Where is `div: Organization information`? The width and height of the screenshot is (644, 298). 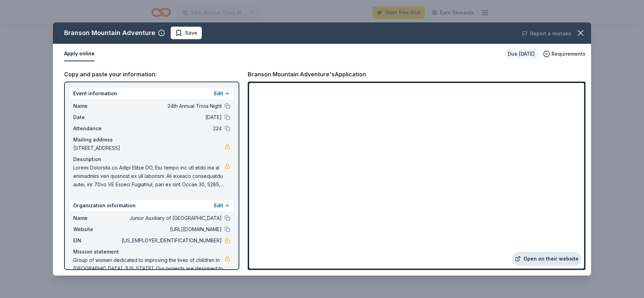
div: Organization information is located at coordinates (152, 205).